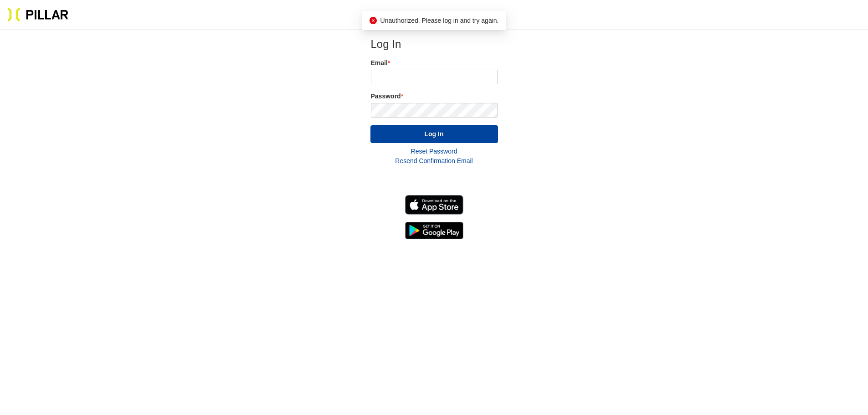 Image resolution: width=868 pixels, height=415 pixels. I want to click on img: Get it on Google Play, so click(434, 231).